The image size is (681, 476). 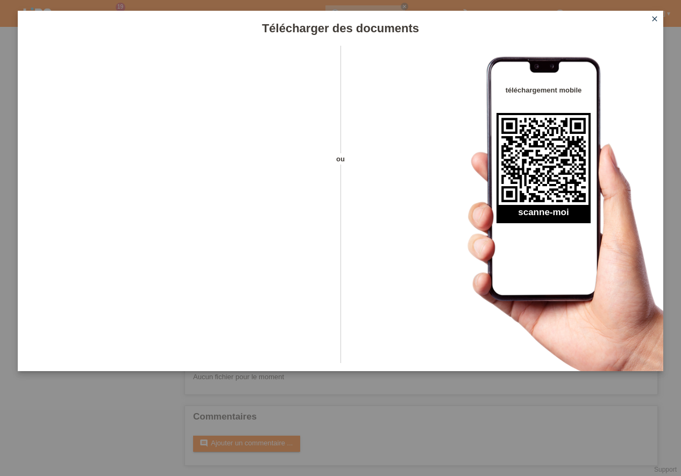 I want to click on h1: Télécharger des documents, so click(x=340, y=28).